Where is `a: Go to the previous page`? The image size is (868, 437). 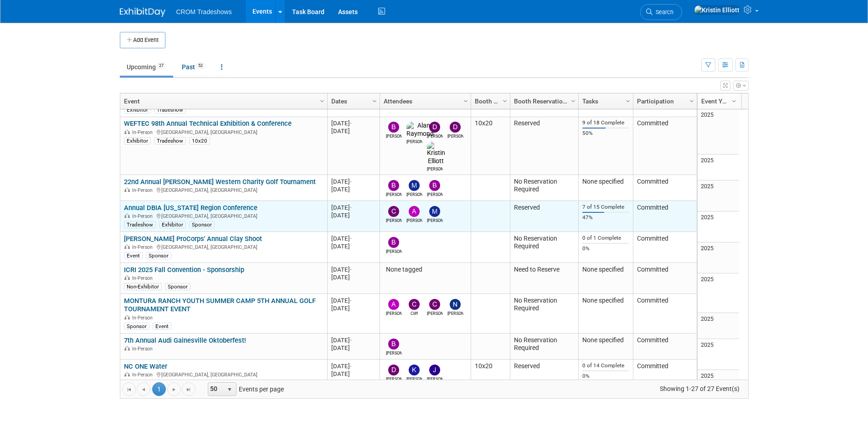 a: Go to the previous page is located at coordinates (143, 389).